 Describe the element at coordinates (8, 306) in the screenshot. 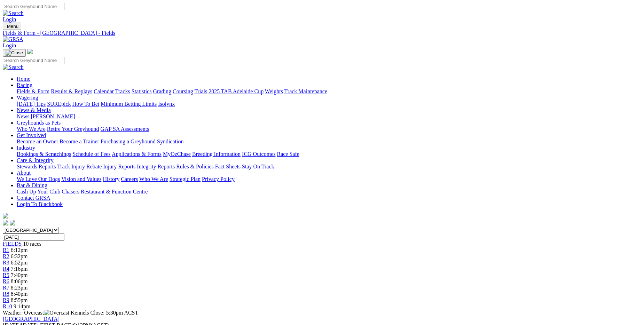

I see `span: R10` at that location.